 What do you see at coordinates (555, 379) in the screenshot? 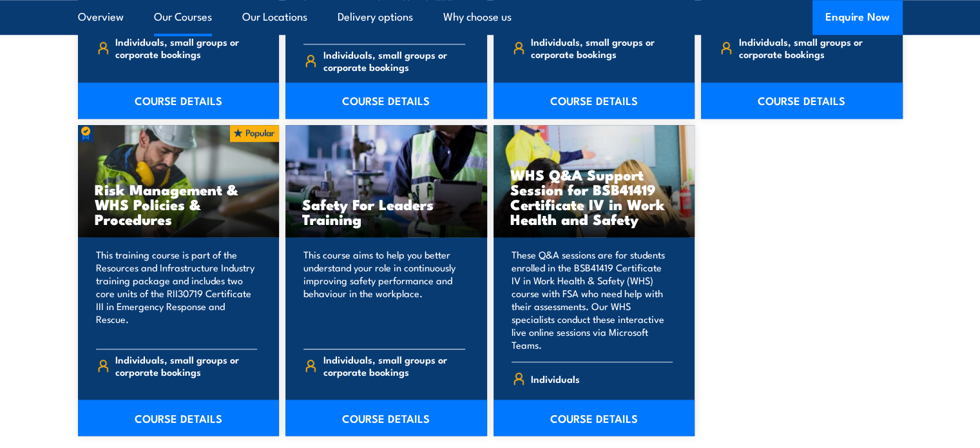
I see `span: Individuals` at bounding box center [555, 379].